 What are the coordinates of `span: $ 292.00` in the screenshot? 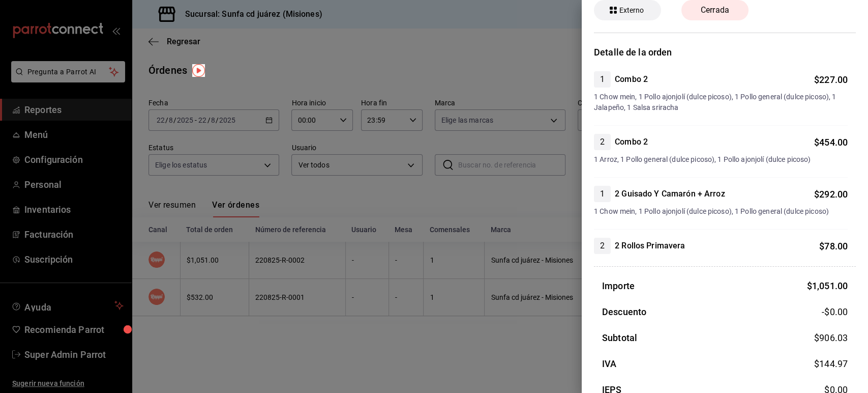 It's located at (831, 194).